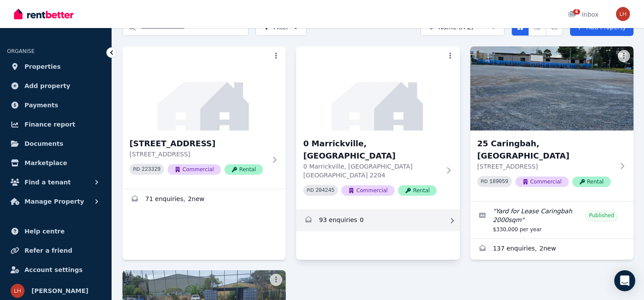  Describe the element at coordinates (583, 14) in the screenshot. I see `div: Inbox` at that location.